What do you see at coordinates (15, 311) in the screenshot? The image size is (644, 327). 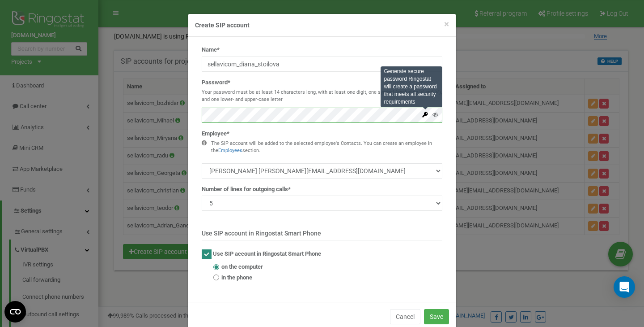 I see `button: Open CMP widget` at bounding box center [15, 311].